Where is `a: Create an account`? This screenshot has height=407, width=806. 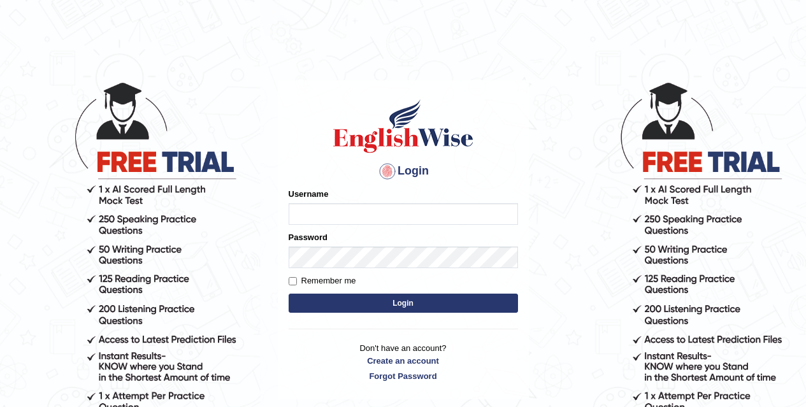 a: Create an account is located at coordinates (403, 361).